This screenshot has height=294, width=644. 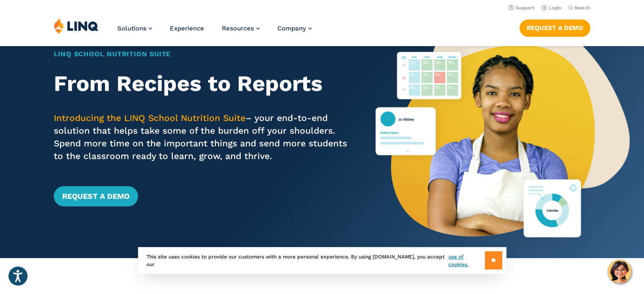 What do you see at coordinates (582, 7) in the screenshot?
I see `span: Search` at bounding box center [582, 7].